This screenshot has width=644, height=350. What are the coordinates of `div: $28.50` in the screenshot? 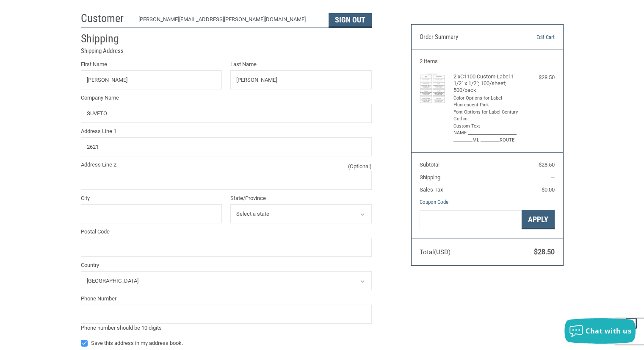 It's located at (537, 77).